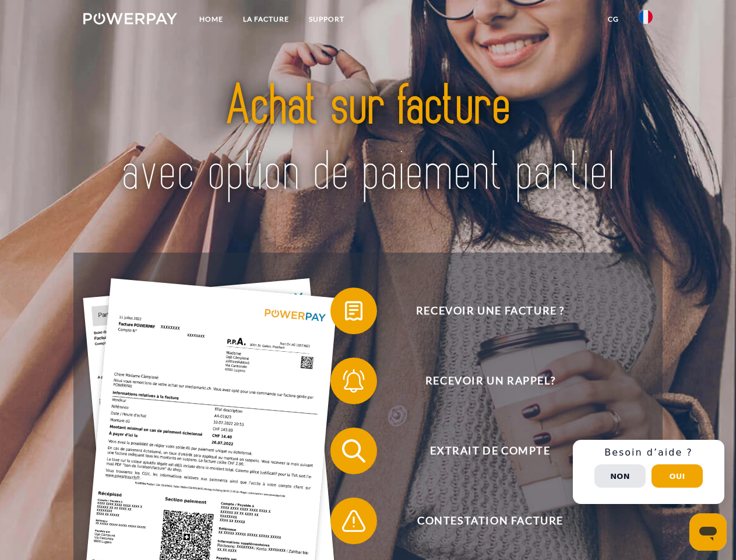 The width and height of the screenshot is (736, 560). Describe the element at coordinates (482, 311) in the screenshot. I see `button: Recevoir une facture ?` at that location.